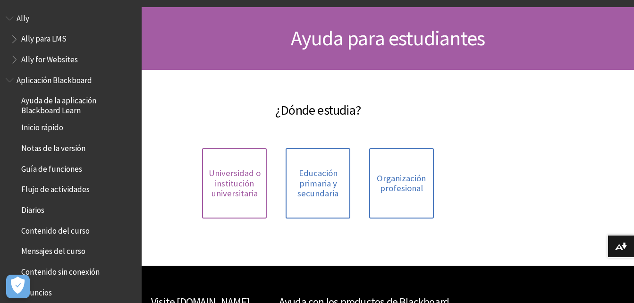 The width and height of the screenshot is (634, 303). I want to click on h2: ¿Dónde estudia?, so click(318, 104).